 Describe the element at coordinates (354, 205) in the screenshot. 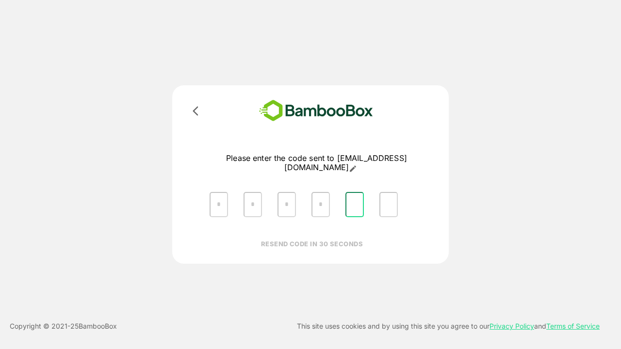

I see `input: Please enter OTP character 5` at that location.